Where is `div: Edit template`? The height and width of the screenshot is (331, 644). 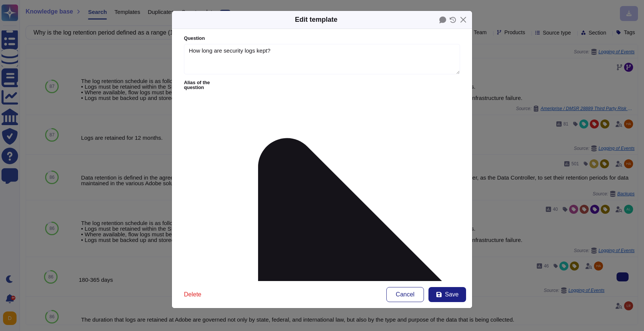
div: Edit template is located at coordinates (316, 20).